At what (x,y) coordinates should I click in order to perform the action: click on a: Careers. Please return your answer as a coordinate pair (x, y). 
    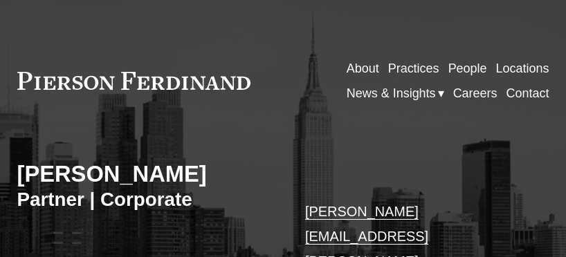
    Looking at the image, I should click on (475, 93).